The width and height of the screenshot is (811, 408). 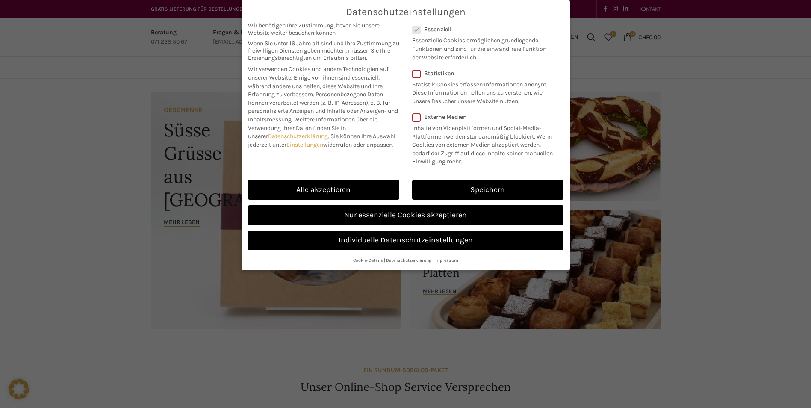 I want to click on a: Cookie-Details, so click(x=368, y=260).